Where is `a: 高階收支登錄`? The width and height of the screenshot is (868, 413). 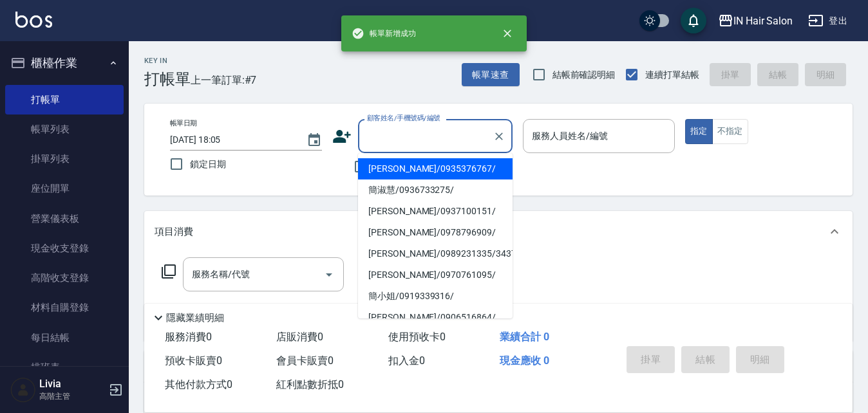 a: 高階收支登錄 is located at coordinates (65, 278).